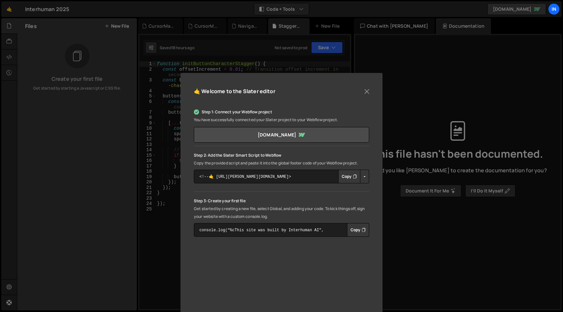 This screenshot has height=312, width=563. Describe the element at coordinates (281, 163) in the screenshot. I see `p: Copy the provided script and paste it into the global footer code of your Webflow project.` at that location.